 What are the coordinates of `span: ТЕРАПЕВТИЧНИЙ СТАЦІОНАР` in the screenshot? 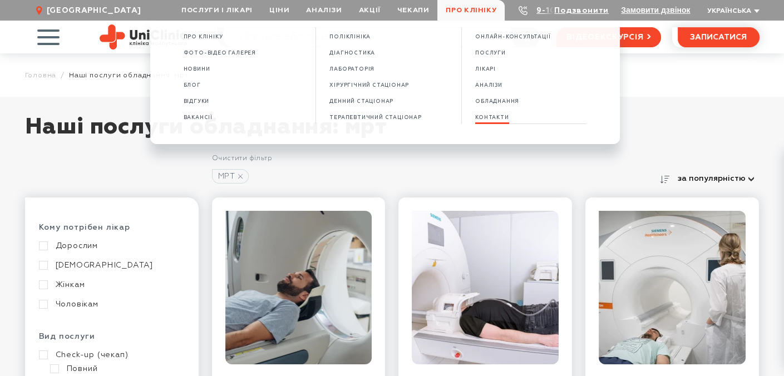 It's located at (375, 117).